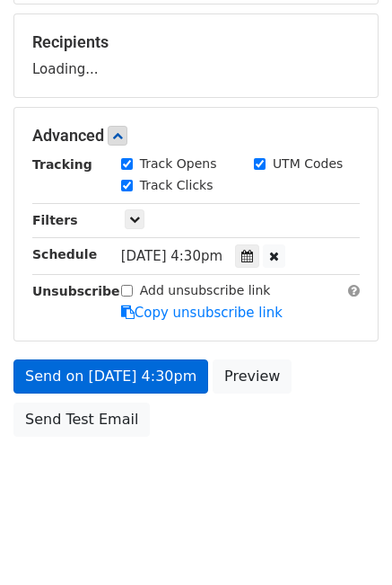  Describe the element at coordinates (308, 163) in the screenshot. I see `label: UTM Codes` at that location.